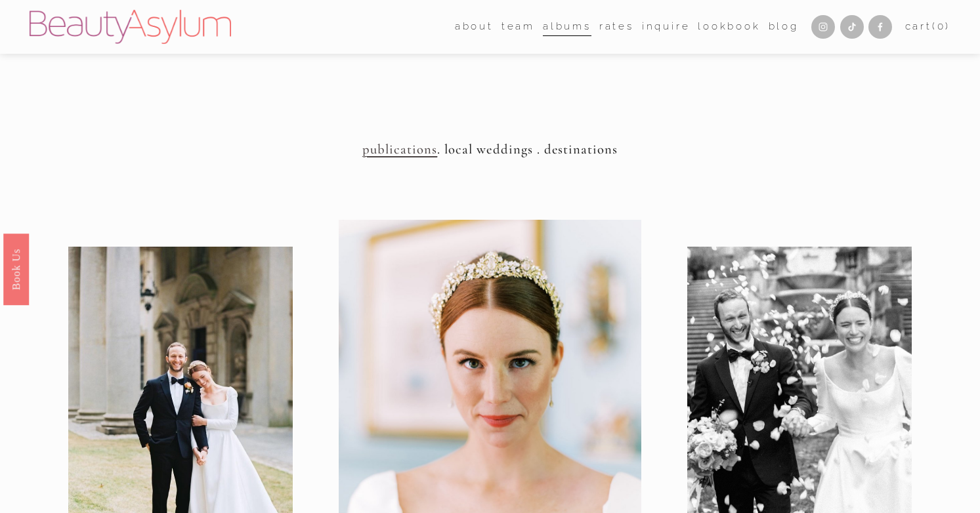  What do you see at coordinates (16, 269) in the screenshot?
I see `a: Book Us` at bounding box center [16, 269].